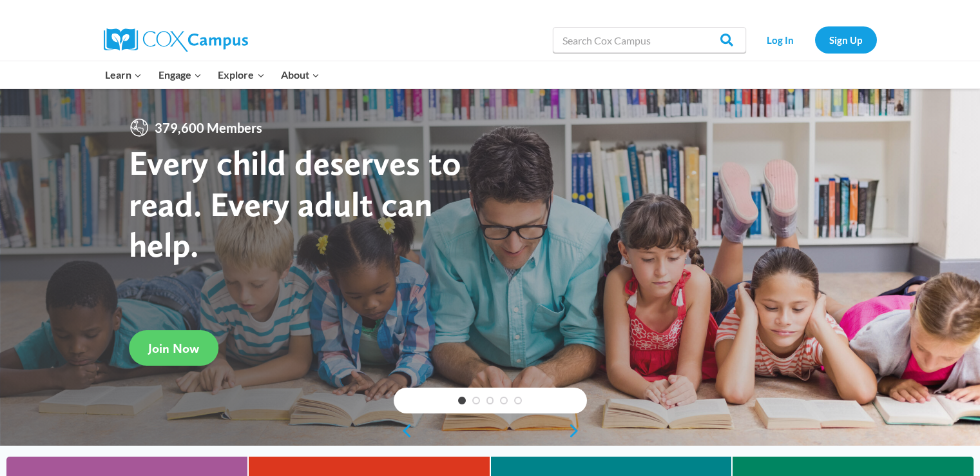 The width and height of the screenshot is (980, 476). What do you see at coordinates (518, 400) in the screenshot?
I see `a: 5` at bounding box center [518, 400].